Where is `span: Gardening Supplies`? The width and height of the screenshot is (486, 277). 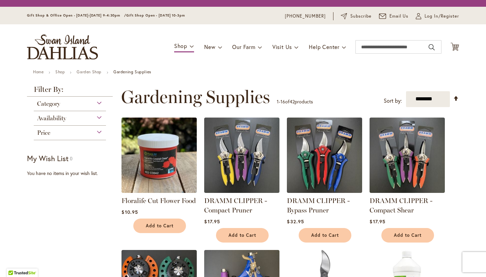
span: Gardening Supplies is located at coordinates (195, 97).